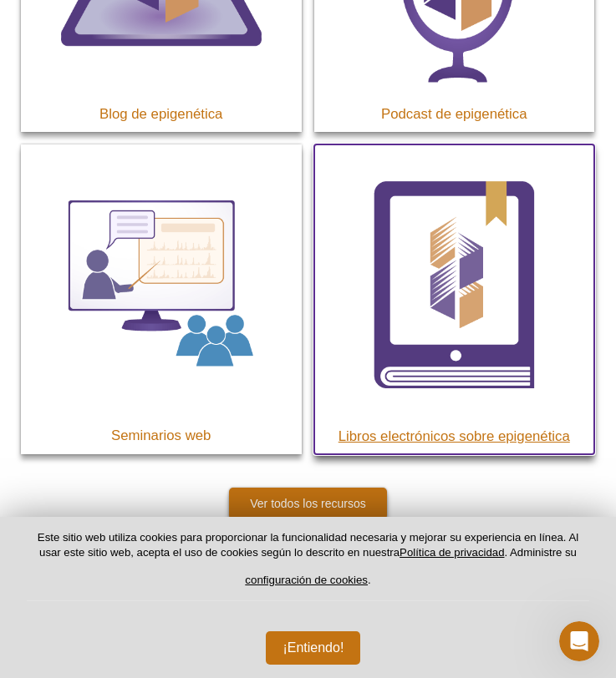 The image size is (616, 678). What do you see at coordinates (454, 436) in the screenshot?
I see `font: Libros electrónicos sobre epigenética` at bounding box center [454, 436].